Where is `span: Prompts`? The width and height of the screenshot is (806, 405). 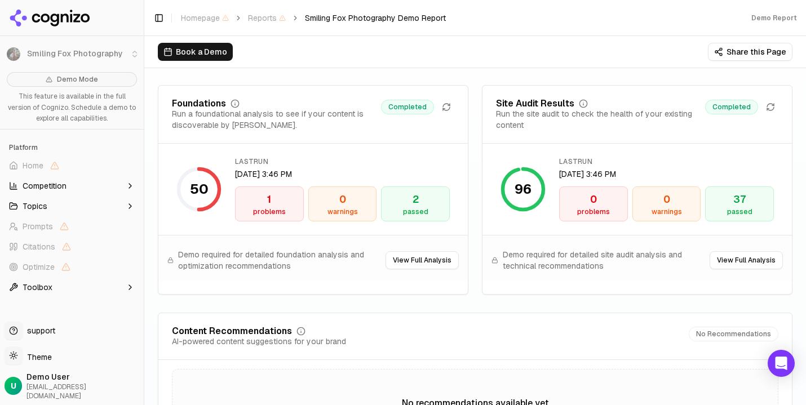 span: Prompts is located at coordinates (38, 227).